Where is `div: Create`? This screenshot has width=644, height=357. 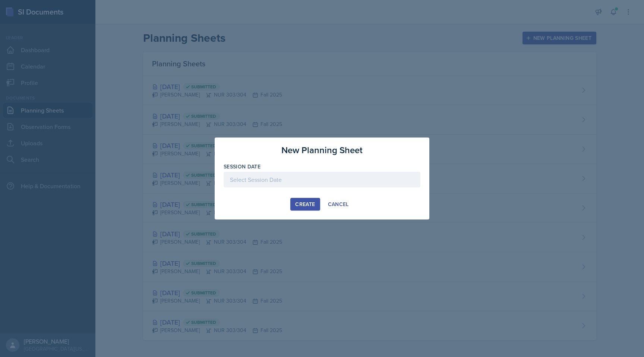 div: Create is located at coordinates (305, 204).